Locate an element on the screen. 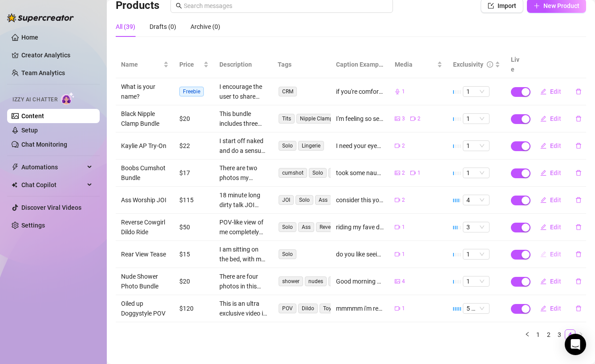 The height and width of the screenshot is (364, 595). button: right is located at coordinates (580, 335).